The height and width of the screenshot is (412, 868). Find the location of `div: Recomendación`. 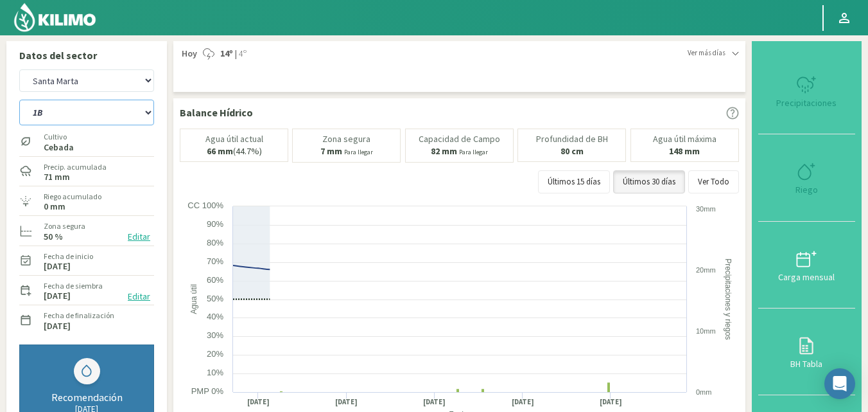

div: Recomendación is located at coordinates (87, 397).